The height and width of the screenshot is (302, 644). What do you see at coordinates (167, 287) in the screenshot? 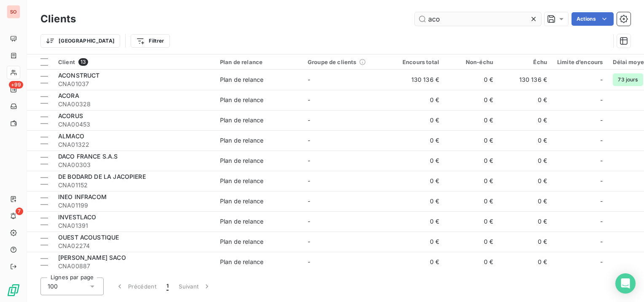
I see `span: 1` at bounding box center [167, 287].